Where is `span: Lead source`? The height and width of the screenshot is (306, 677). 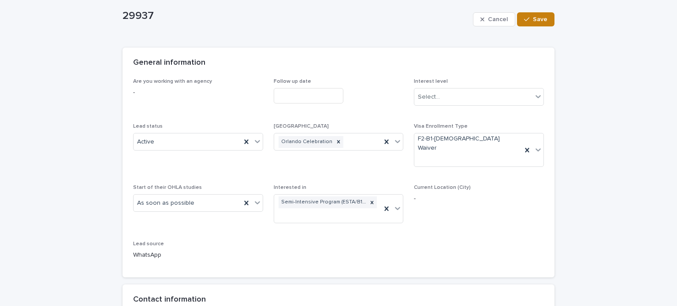 span: Lead source is located at coordinates (148, 244).